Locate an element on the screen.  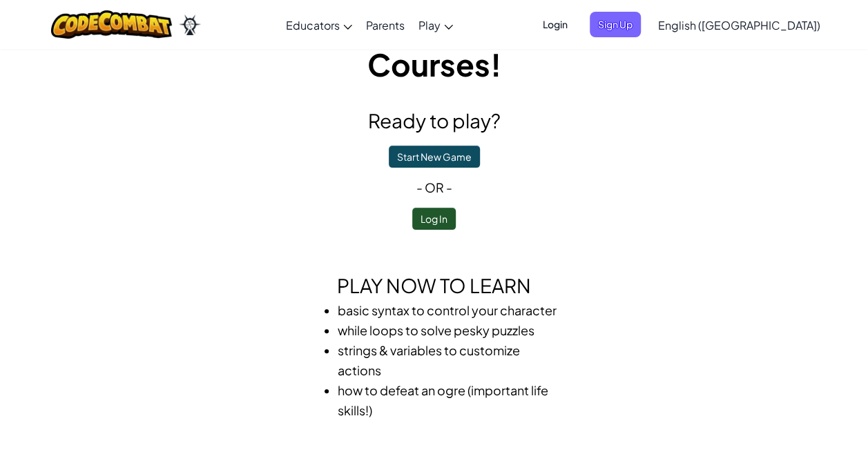
li: while loops to solve pesky puzzles is located at coordinates (448, 330).